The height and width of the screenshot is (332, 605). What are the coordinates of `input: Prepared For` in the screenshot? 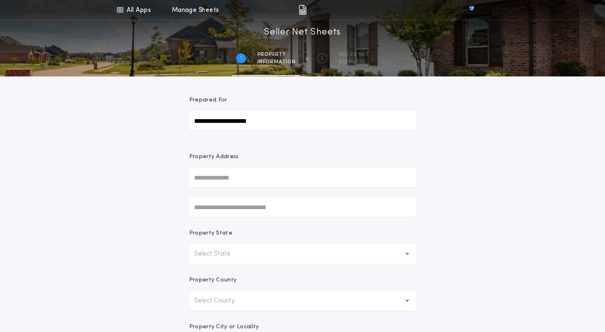 It's located at (303, 121).